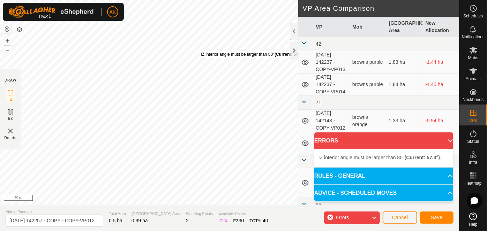  Describe the element at coordinates (243, 214) in the screenshot. I see `span: Available Points` at that location.